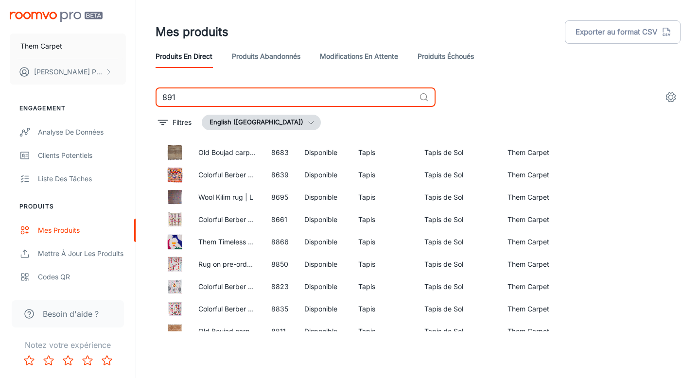 Image resolution: width=700 pixels, height=378 pixels. I want to click on a: Modifications en attente, so click(359, 56).